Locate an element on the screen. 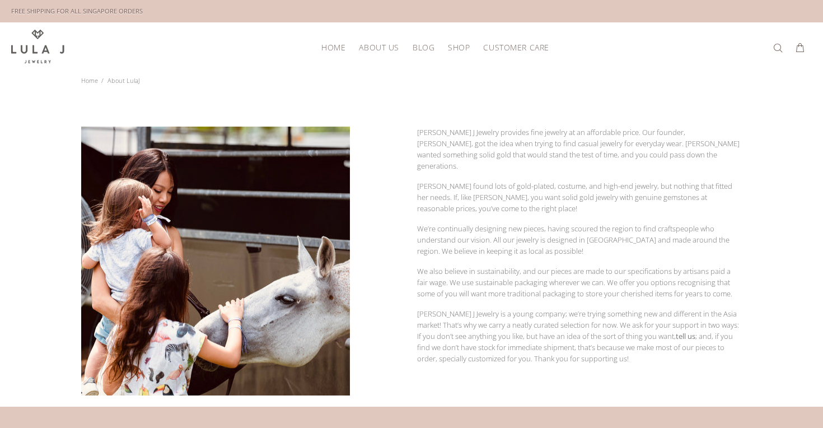 Image resolution: width=823 pixels, height=428 pixels. a: tell us is located at coordinates (685, 336).